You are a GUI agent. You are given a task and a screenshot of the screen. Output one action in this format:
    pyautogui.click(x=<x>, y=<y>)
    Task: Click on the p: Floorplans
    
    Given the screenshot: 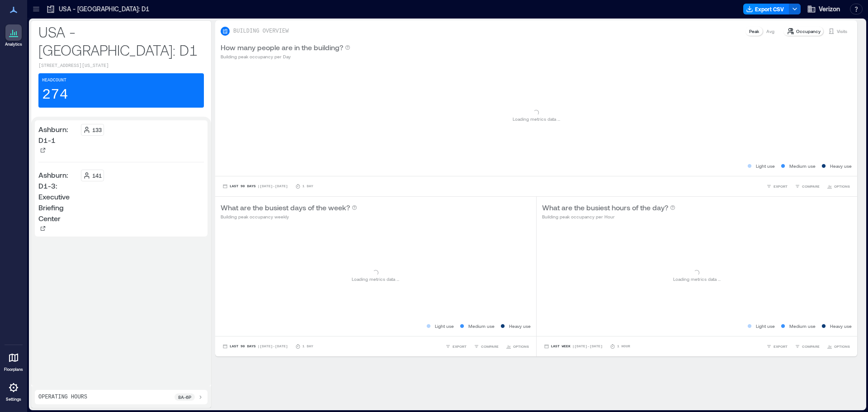 What is the action you would take?
    pyautogui.click(x=14, y=369)
    